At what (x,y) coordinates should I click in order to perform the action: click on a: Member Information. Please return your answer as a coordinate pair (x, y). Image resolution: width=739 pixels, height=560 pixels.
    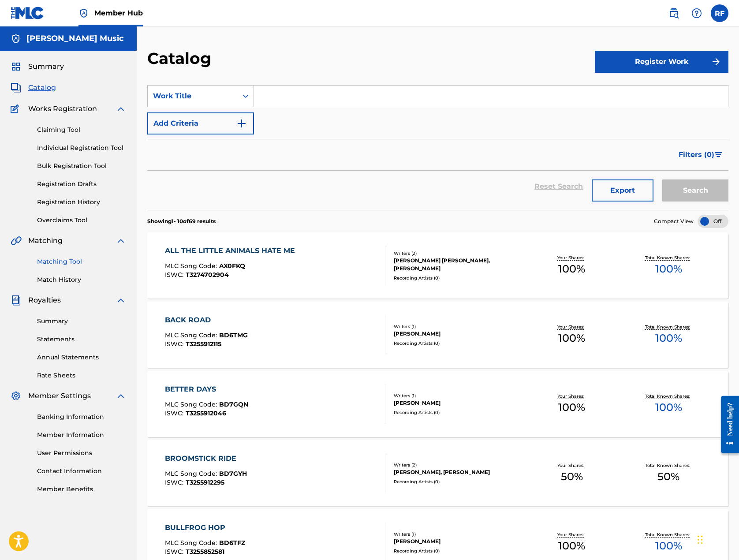
    Looking at the image, I should click on (82, 435).